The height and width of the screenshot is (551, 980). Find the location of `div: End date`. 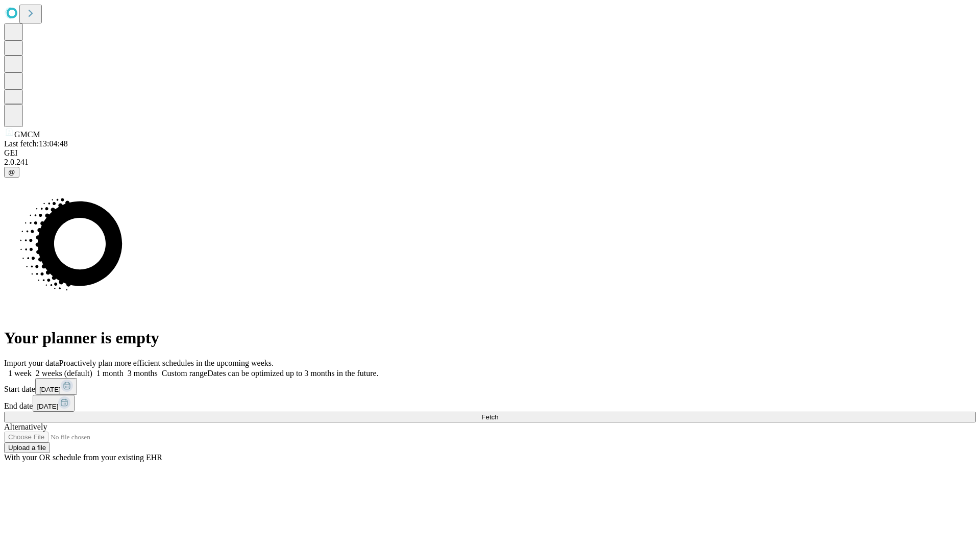

div: End date is located at coordinates (490, 403).